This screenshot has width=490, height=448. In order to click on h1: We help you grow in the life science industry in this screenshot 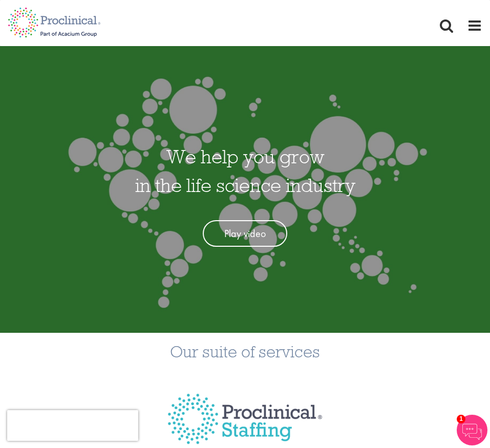, I will do `click(245, 171)`.